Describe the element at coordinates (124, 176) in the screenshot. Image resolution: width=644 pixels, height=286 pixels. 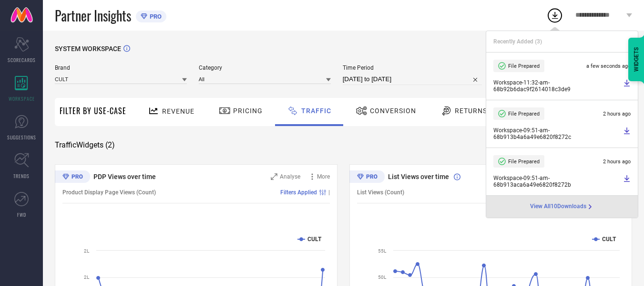
I see `span: PDP Views over time` at that location.